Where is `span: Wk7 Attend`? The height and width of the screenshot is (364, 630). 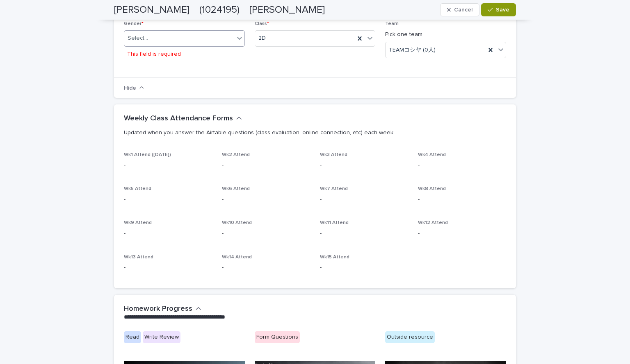 span: Wk7 Attend is located at coordinates (334, 189).